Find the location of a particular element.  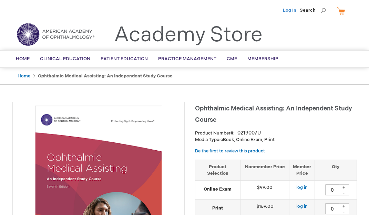

a: Log In is located at coordinates (289, 10).